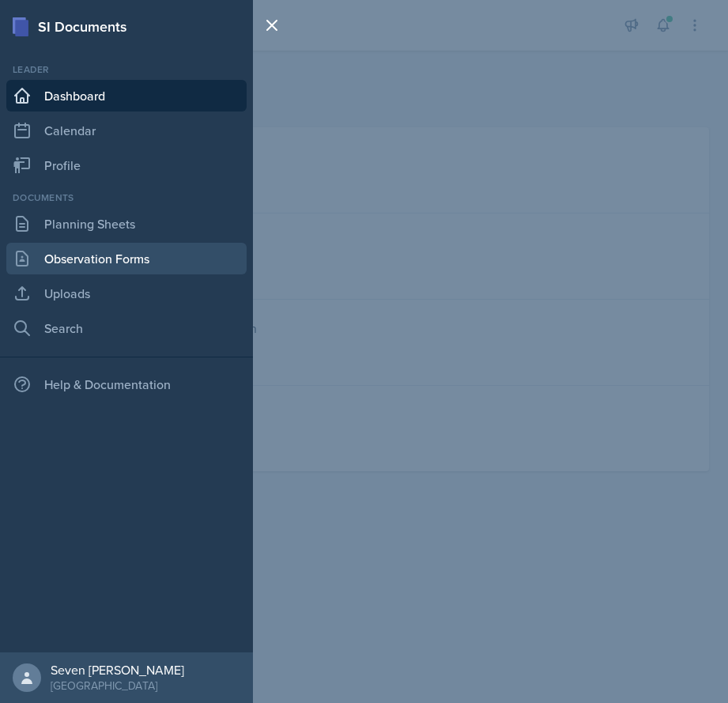  I want to click on a: Planning Sheets, so click(126, 224).